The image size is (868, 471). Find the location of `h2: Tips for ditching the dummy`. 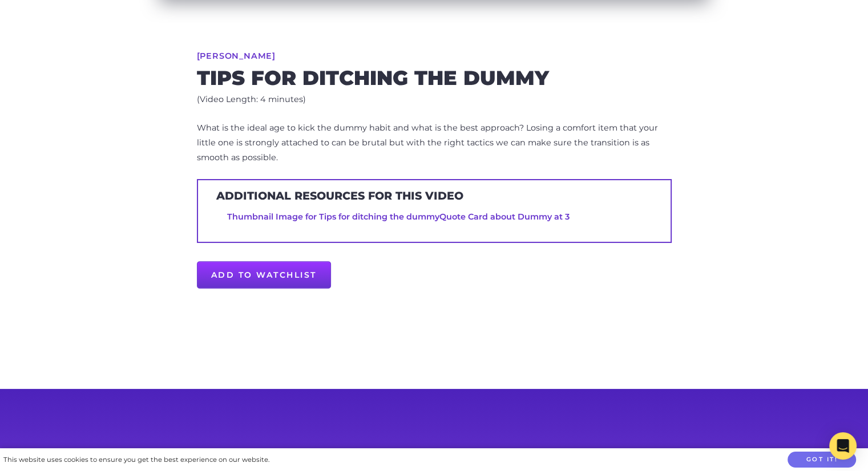

h2: Tips for ditching the dummy is located at coordinates (434, 78).